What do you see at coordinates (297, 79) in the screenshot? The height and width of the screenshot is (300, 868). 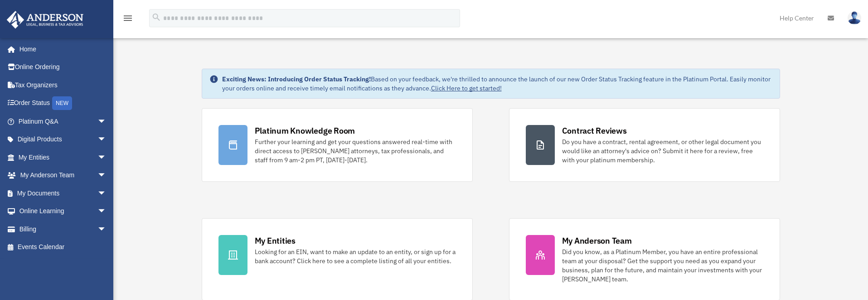 I see `strong: Exciting News: Introducing Order Status Tracking!` at bounding box center [297, 79].